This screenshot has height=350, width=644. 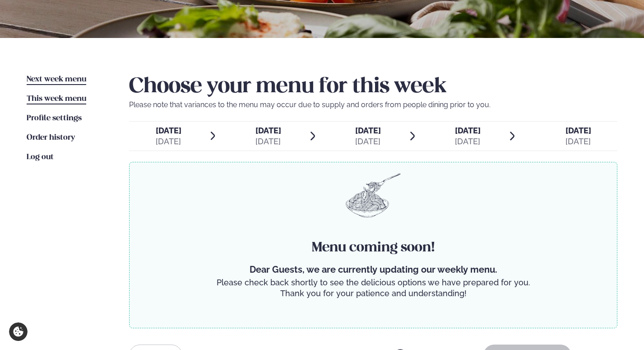 I want to click on span: Profile settings, so click(x=54, y=118).